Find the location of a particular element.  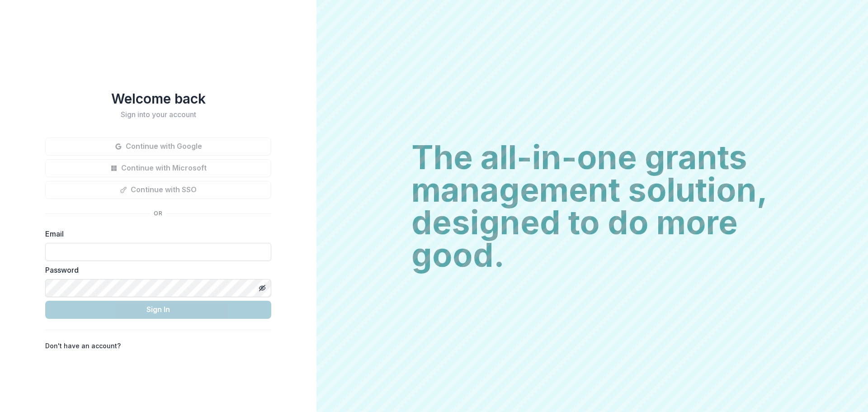

h1: Welcome back is located at coordinates (158, 99).